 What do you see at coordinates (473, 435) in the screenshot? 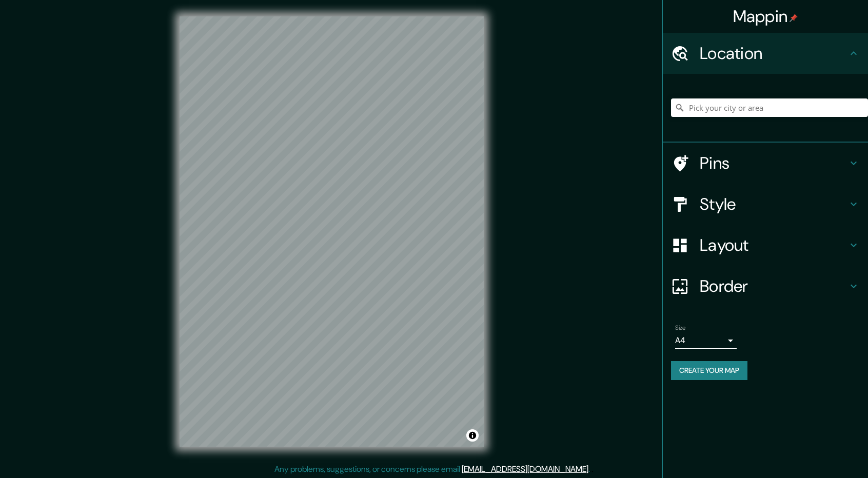
I see `button: Toggle attribution` at bounding box center [473, 435].